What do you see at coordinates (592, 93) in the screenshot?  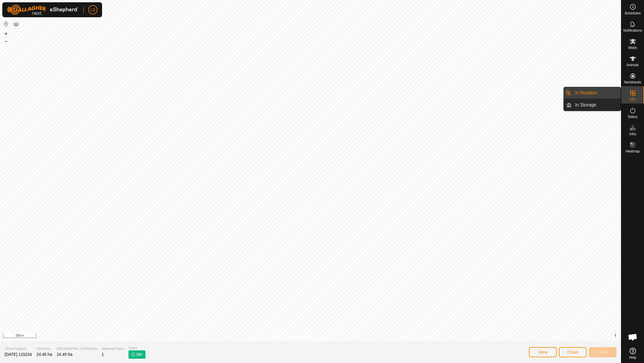 I see `li: In Rotation` at bounding box center [592, 93].